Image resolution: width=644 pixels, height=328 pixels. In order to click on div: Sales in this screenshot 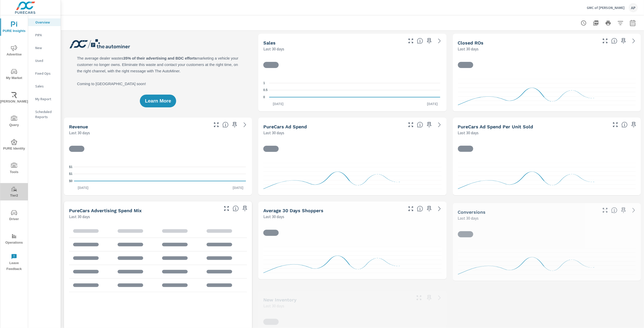, I will do `click(44, 86)`.